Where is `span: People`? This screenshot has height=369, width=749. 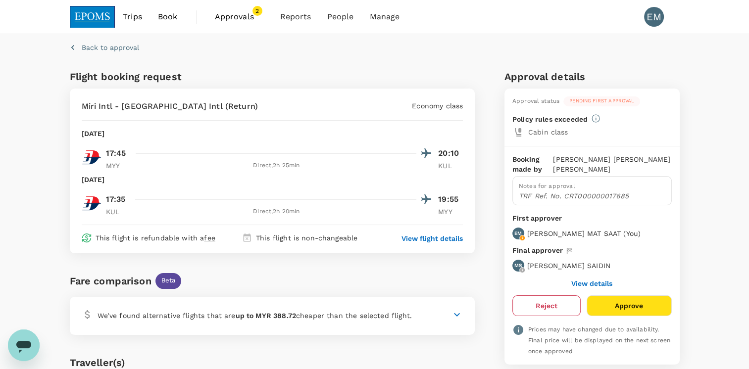
span: People is located at coordinates (340, 17).